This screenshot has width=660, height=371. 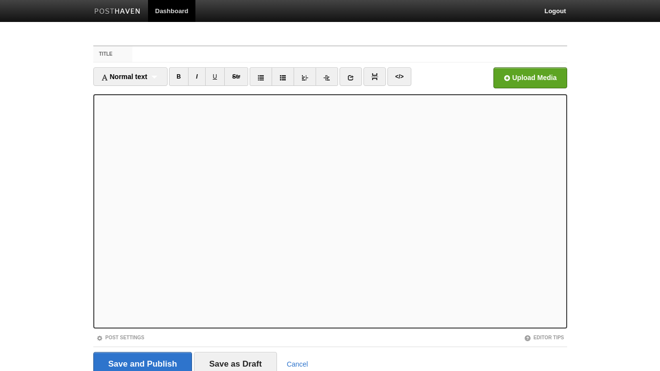 What do you see at coordinates (196, 77) in the screenshot?
I see `a: I` at bounding box center [196, 77].